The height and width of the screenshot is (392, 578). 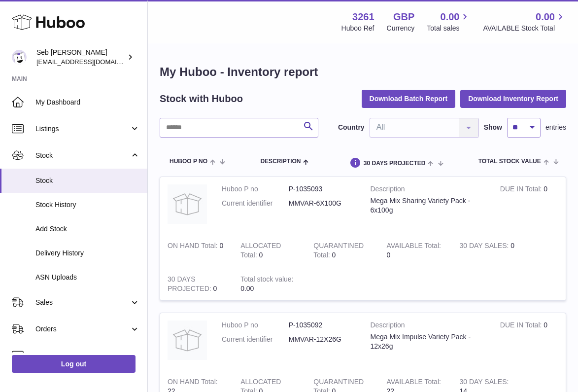 What do you see at coordinates (261, 251) in the screenshot?
I see `strong: ALLOCATED Total` at bounding box center [261, 251].